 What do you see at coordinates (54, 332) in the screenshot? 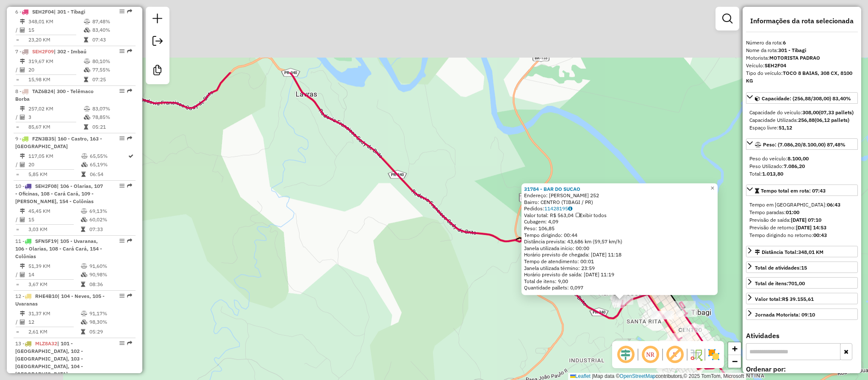
I see `td: 2,61 KM` at bounding box center [54, 332].